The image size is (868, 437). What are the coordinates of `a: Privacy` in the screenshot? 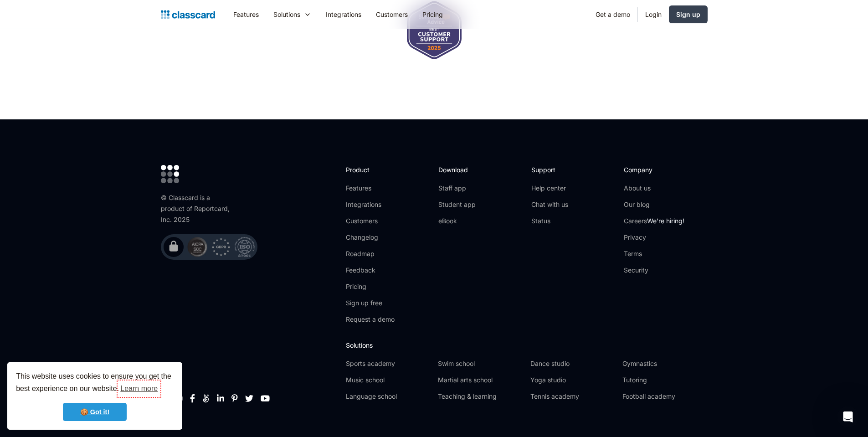 It's located at (654, 237).